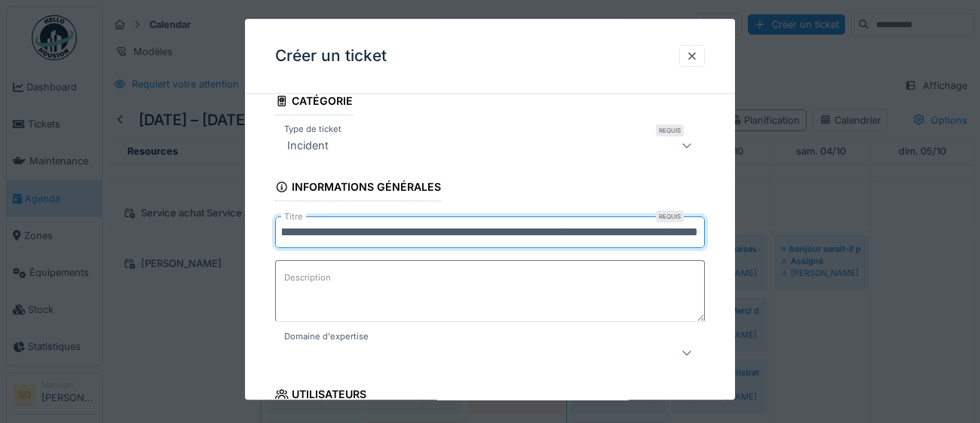  Describe the element at coordinates (294, 217) in the screenshot. I see `label: Titre` at that location.